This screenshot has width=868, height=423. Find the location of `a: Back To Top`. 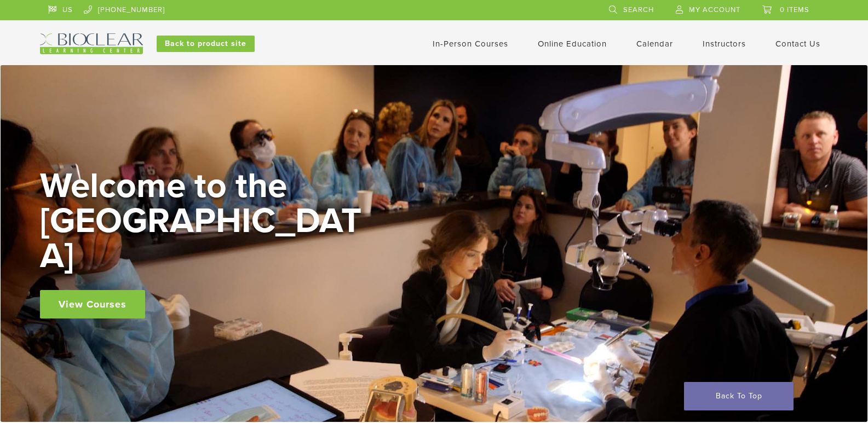

a: Back To Top is located at coordinates (739, 396).